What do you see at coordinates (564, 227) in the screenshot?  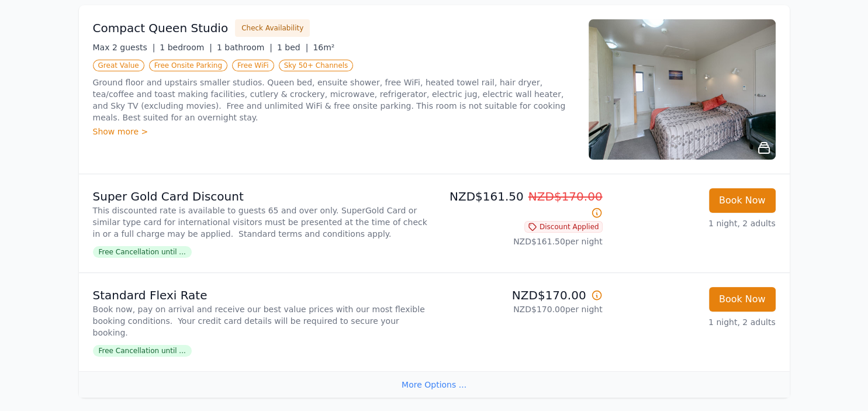 I see `span: Discount Applied` at bounding box center [564, 227].